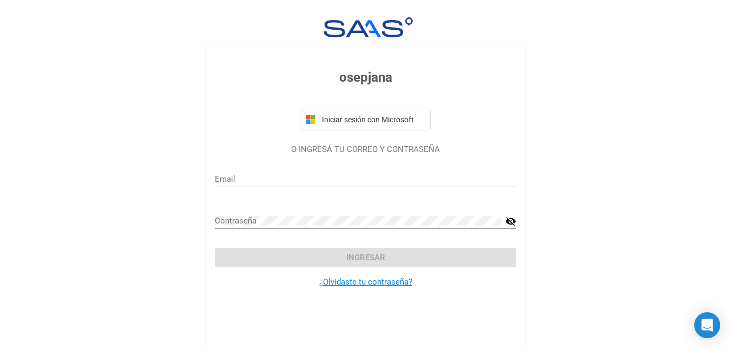  What do you see at coordinates (707, 325) in the screenshot?
I see `div: Open Intercom Messenger` at bounding box center [707, 325].